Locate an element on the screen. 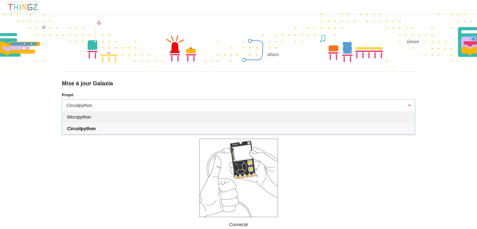 The image size is (477, 229). p: Connecté is located at coordinates (238, 225).